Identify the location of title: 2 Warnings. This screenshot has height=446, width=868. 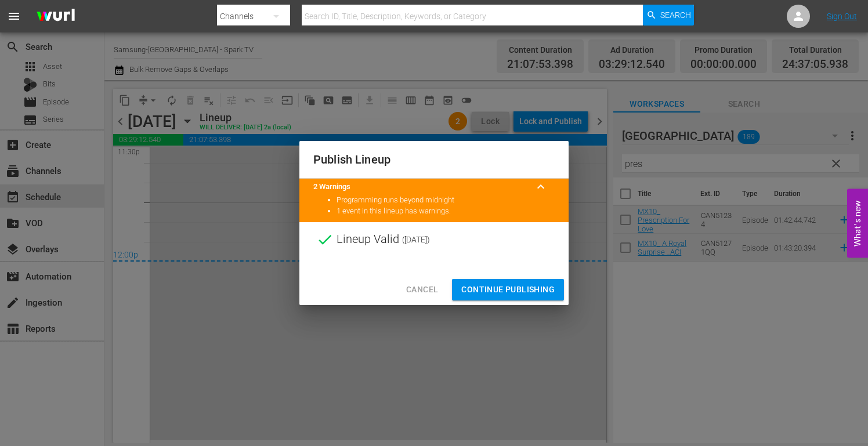
(420, 187).